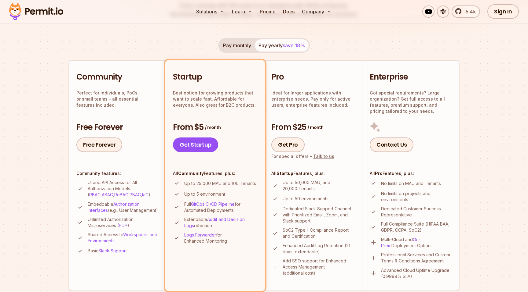 This screenshot has height=292, width=528. What do you see at coordinates (289, 12) in the screenshot?
I see `a: Docs` at bounding box center [289, 12].